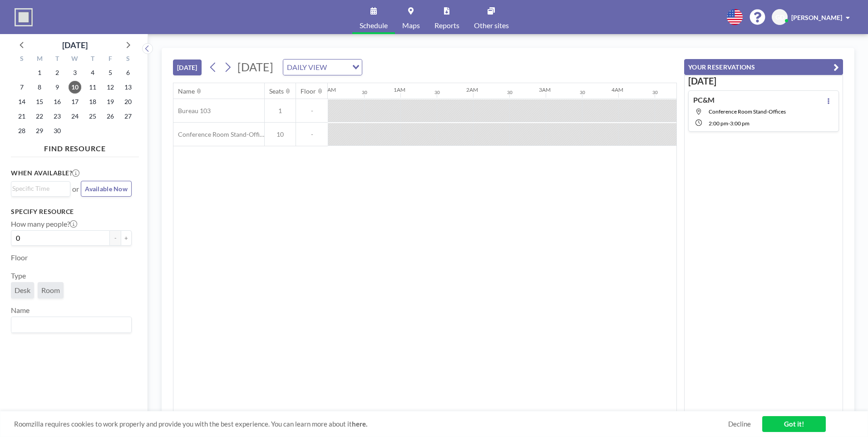 The height and width of the screenshot is (437, 868). What do you see at coordinates (192, 111) in the screenshot?
I see `span: Bureau 103` at bounding box center [192, 111].